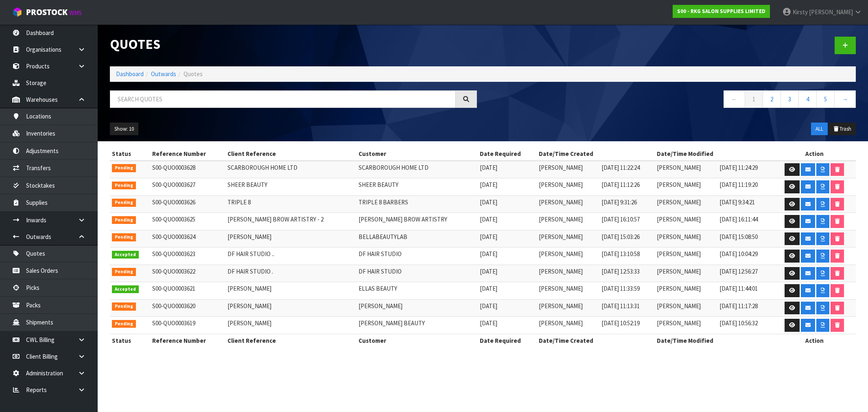 Image resolution: width=868 pixels, height=412 pixels. What do you see at coordinates (800, 12) in the screenshot?
I see `span: Kirsty` at bounding box center [800, 12].